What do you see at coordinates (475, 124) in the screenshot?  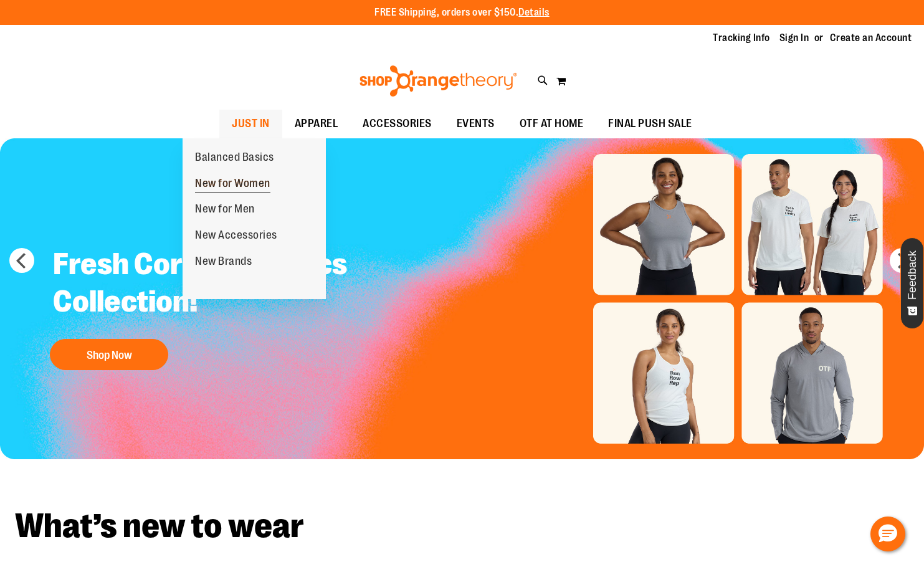 I see `a: EVENTS` at bounding box center [475, 124].